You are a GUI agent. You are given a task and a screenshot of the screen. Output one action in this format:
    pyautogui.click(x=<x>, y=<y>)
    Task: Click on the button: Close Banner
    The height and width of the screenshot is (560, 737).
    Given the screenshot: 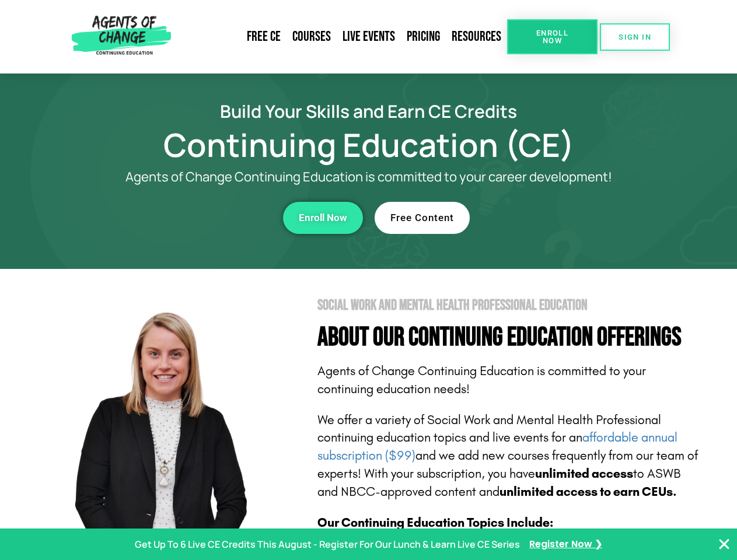 What is the action you would take?
    pyautogui.click(x=724, y=544)
    